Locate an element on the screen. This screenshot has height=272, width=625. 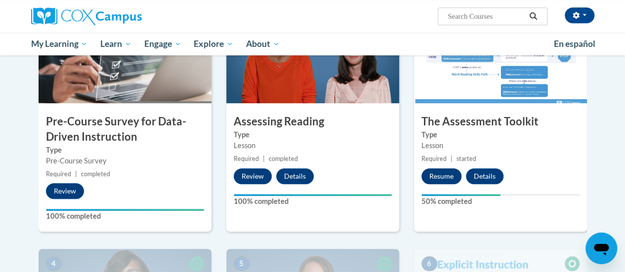
a: En español is located at coordinates (575, 44).